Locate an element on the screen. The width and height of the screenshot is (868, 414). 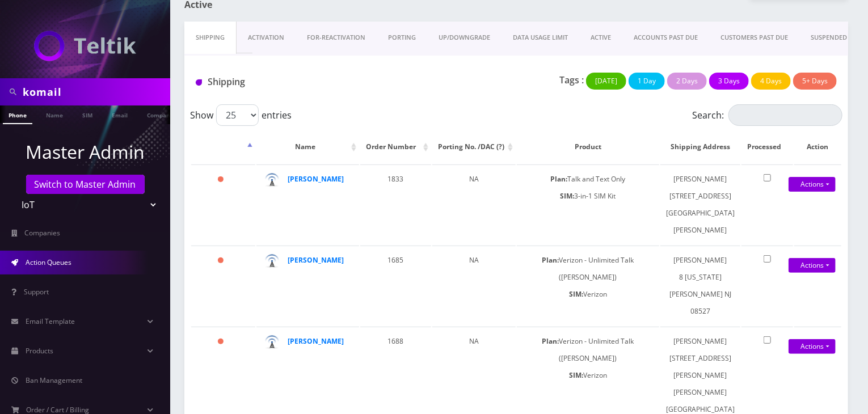
span: Support is located at coordinates (36, 292).